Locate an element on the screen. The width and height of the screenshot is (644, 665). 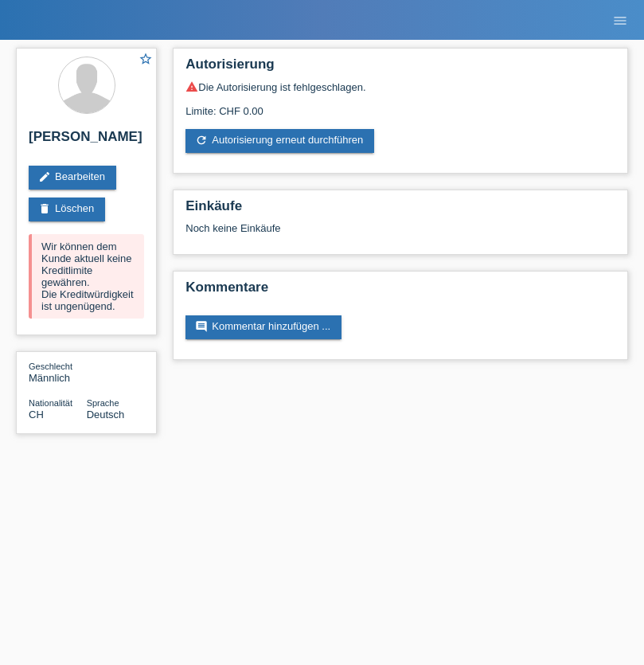
span: Schweiz is located at coordinates (35, 414).